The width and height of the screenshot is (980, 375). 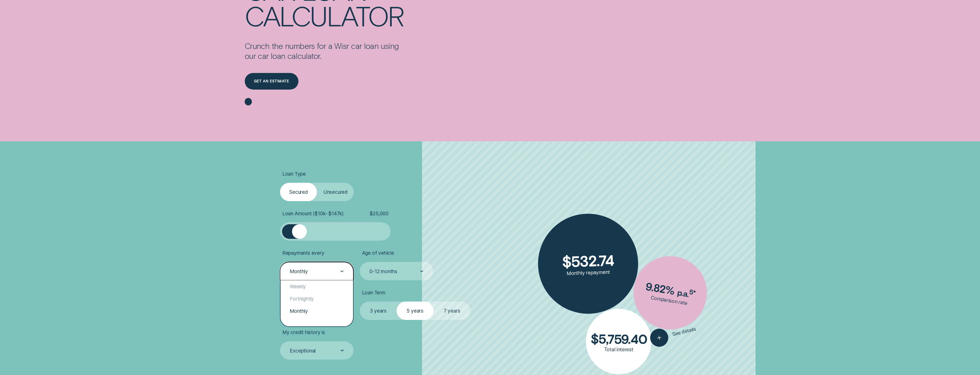 I want to click on span: Loan Term, so click(x=373, y=293).